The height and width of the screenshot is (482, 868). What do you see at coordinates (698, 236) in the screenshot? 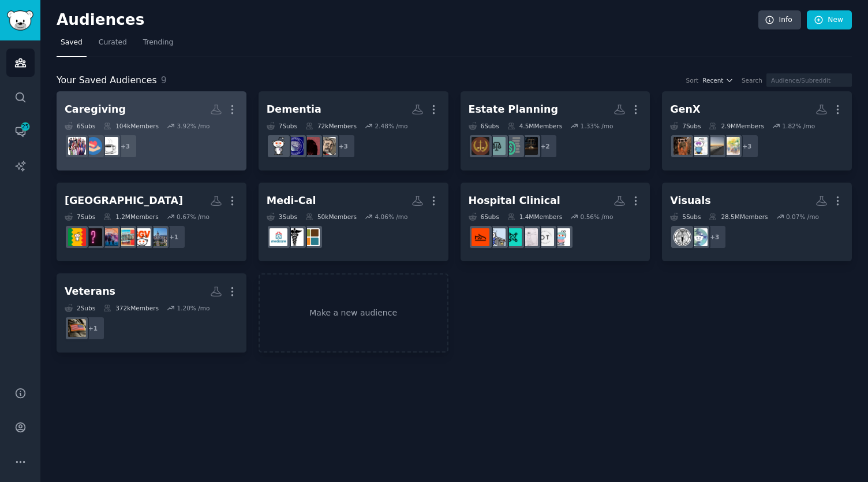
I see `img: dataisbeautiful` at bounding box center [698, 236].